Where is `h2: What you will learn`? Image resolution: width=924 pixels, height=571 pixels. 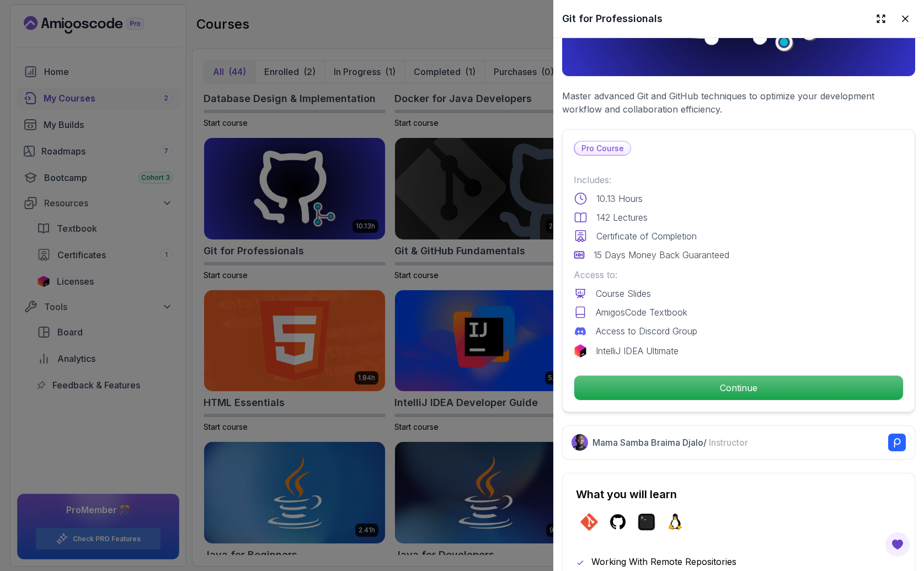
h2: What you will learn is located at coordinates (739, 495).